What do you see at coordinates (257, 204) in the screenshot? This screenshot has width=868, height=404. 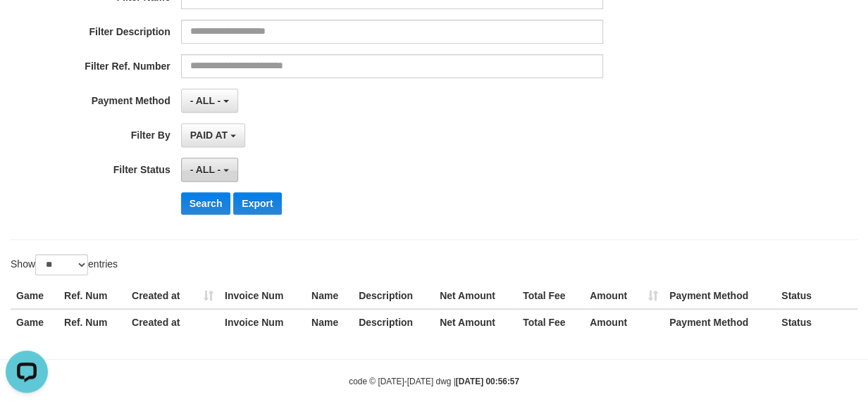 I see `button: Export` at bounding box center [257, 204].